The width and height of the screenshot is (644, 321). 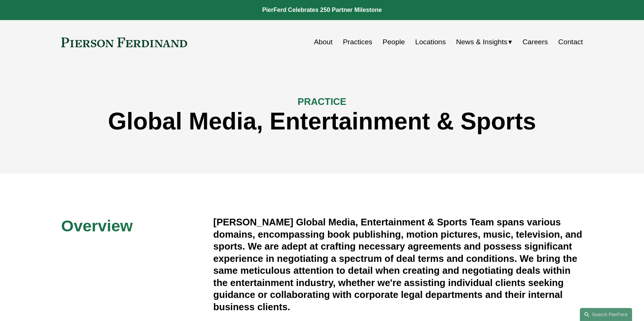 What do you see at coordinates (97, 226) in the screenshot?
I see `span: Overview` at bounding box center [97, 226].